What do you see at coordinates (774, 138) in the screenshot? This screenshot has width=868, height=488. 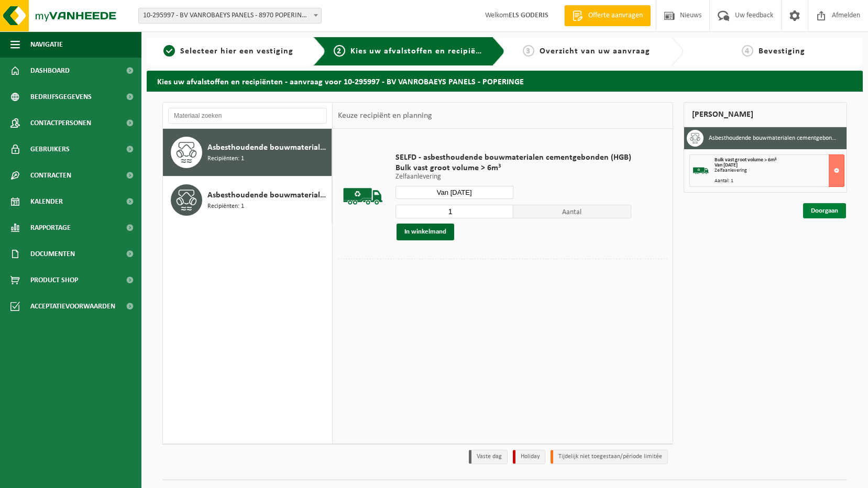 I see `h3: Asbesthoudende bouwmaterialen cementgebonden (hechtgebonden)` at bounding box center [774, 138].